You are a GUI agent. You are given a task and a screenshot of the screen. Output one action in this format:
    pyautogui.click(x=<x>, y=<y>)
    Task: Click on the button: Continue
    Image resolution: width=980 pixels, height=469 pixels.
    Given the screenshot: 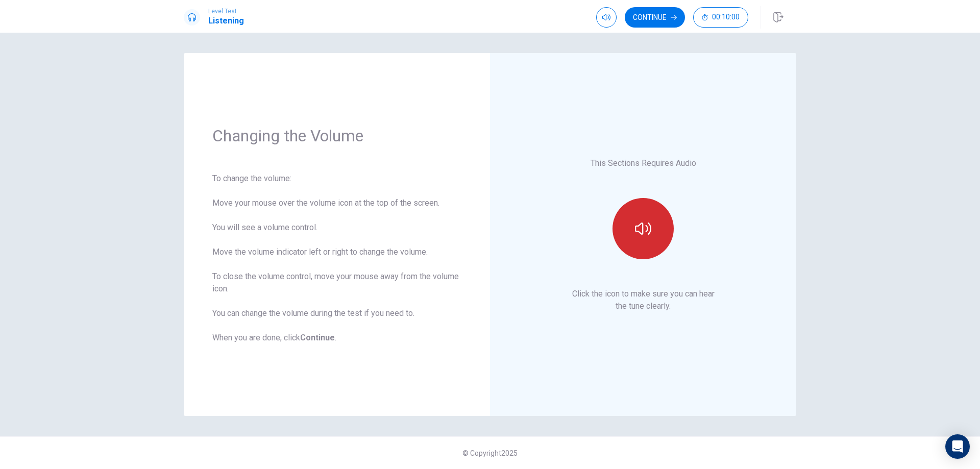 What is the action you would take?
    pyautogui.click(x=655, y=17)
    